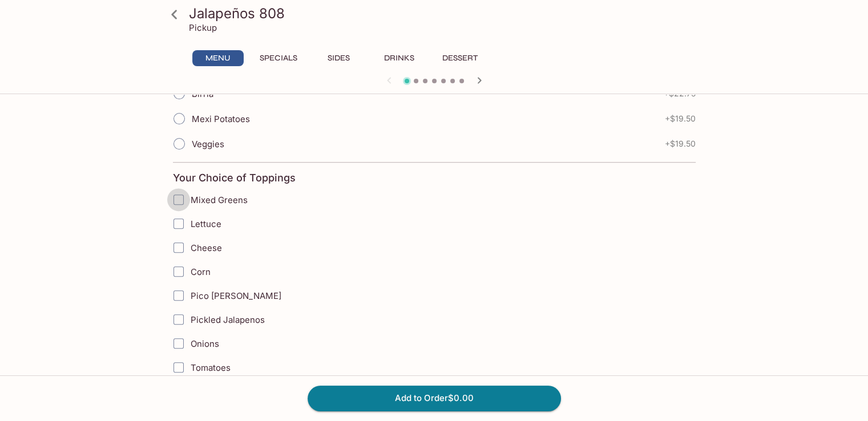 The height and width of the screenshot is (421, 868). I want to click on button: Menu, so click(218, 58).